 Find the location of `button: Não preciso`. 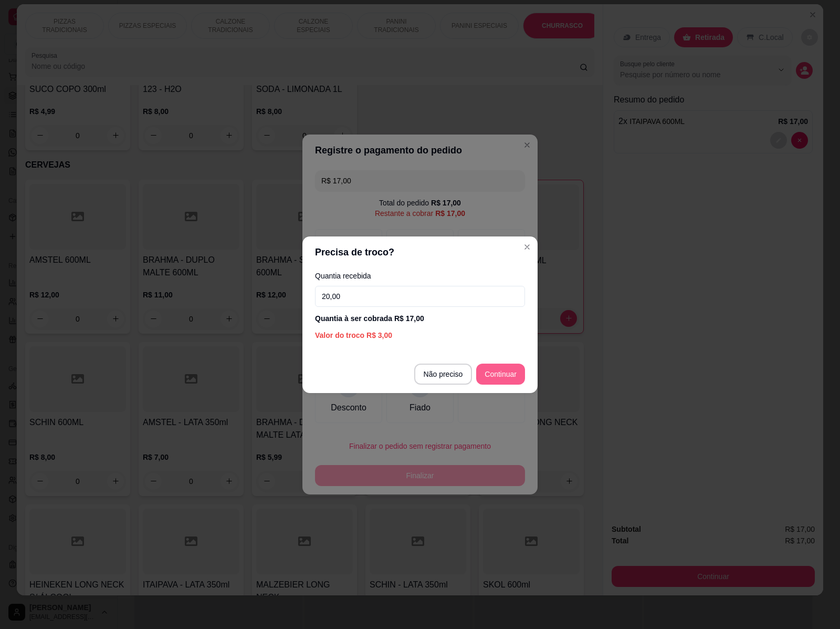

button: Não preciso is located at coordinates (443, 374).